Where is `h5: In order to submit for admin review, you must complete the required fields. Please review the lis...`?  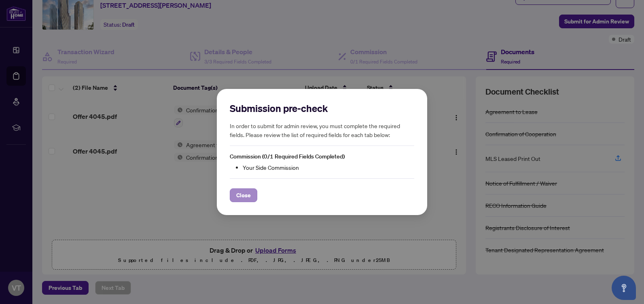
h5: In order to submit for admin review, you must complete the required fields. Please review the lis... is located at coordinates (322, 130).